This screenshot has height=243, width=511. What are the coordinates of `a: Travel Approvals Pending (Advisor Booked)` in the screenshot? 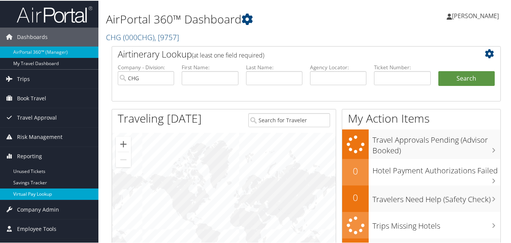 It's located at (422, 143).